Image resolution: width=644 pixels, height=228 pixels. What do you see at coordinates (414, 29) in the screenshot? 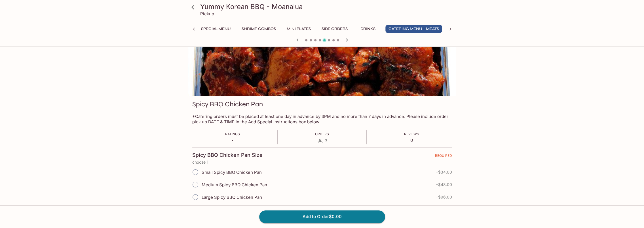
I see `button: Catering Menu - Meats` at bounding box center [414, 29].